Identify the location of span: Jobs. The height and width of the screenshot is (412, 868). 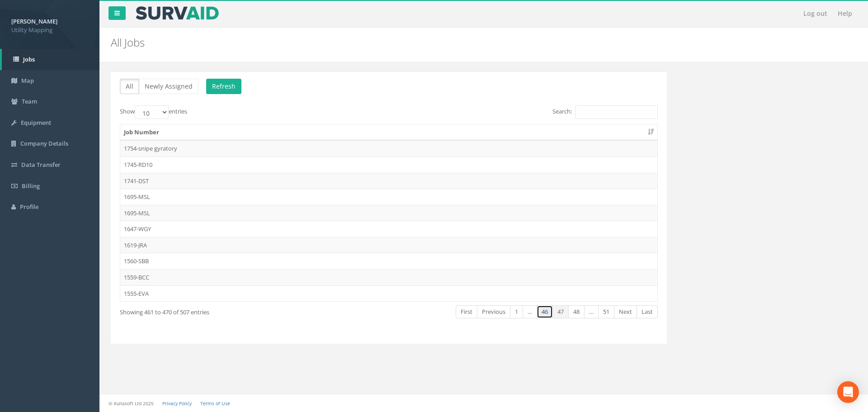
(29, 59).